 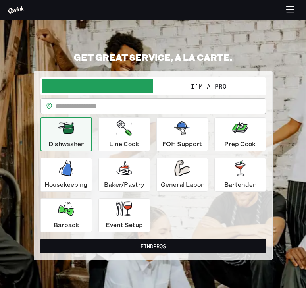 What do you see at coordinates (98, 86) in the screenshot?
I see `button: I'm a Business` at bounding box center [98, 86].